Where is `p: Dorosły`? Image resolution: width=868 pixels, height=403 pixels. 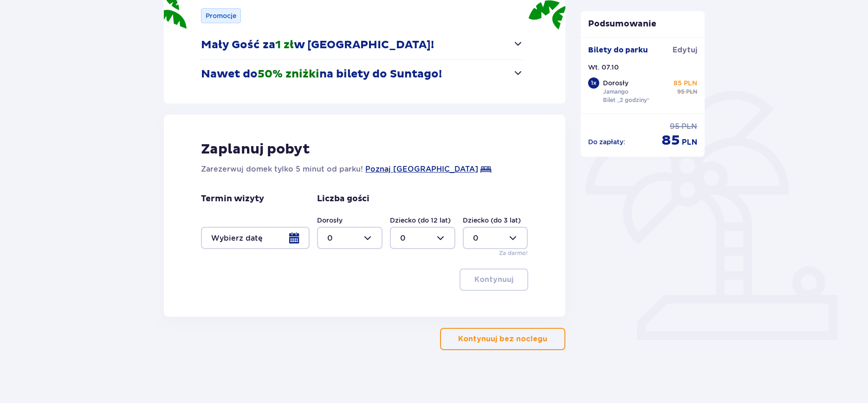 p: Dorosły is located at coordinates (616, 83).